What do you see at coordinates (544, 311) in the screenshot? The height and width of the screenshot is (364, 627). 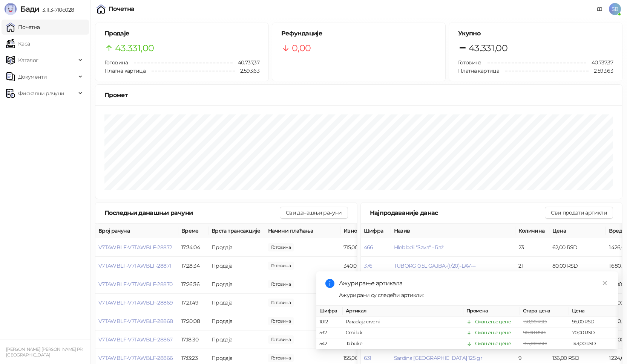 I see `th: Стара цена` at bounding box center [544, 311].